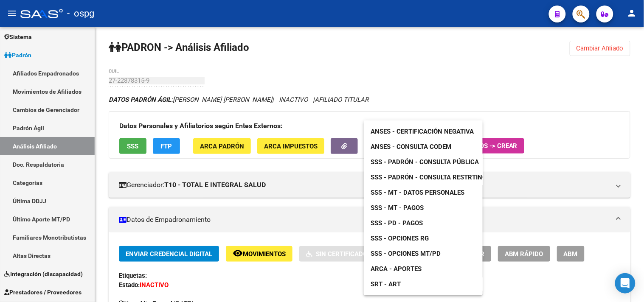 The width and height of the screenshot is (644, 302). Describe the element at coordinates (397, 208) in the screenshot. I see `a: SSS - MT - Pagos` at that location.